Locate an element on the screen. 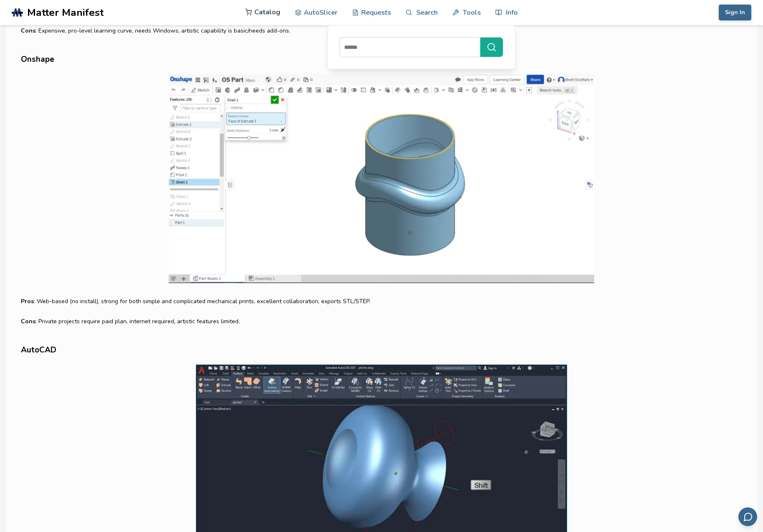  h3: AutoCAD is located at coordinates (382, 349).